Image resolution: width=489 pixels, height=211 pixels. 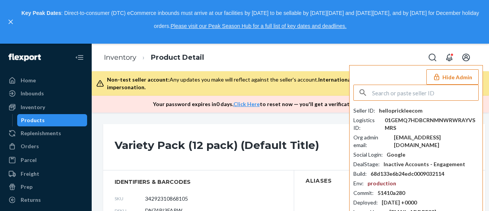 I want to click on div: Replenishments, so click(x=41, y=133).